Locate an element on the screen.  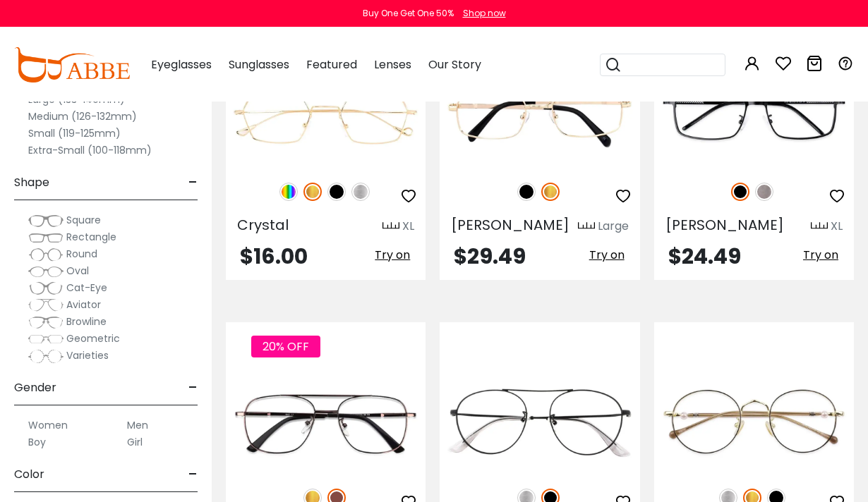
span: Geometric is located at coordinates (93, 339).